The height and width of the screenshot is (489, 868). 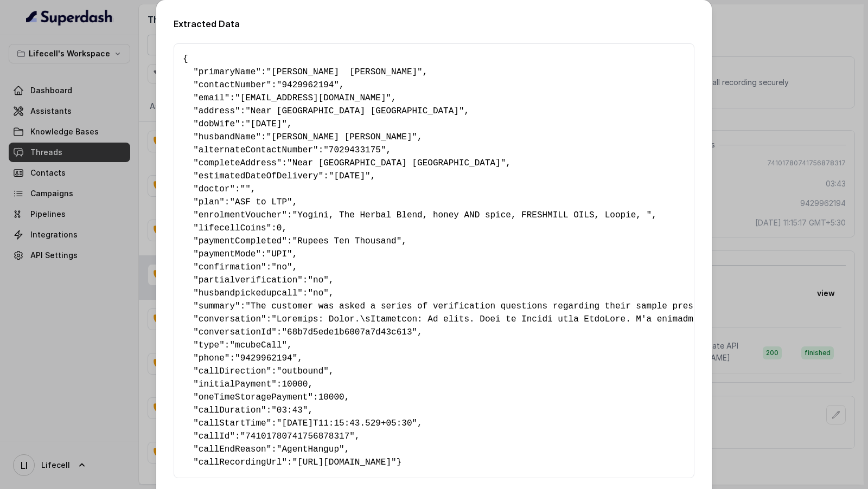 I want to click on span: contactNumber, so click(x=232, y=85).